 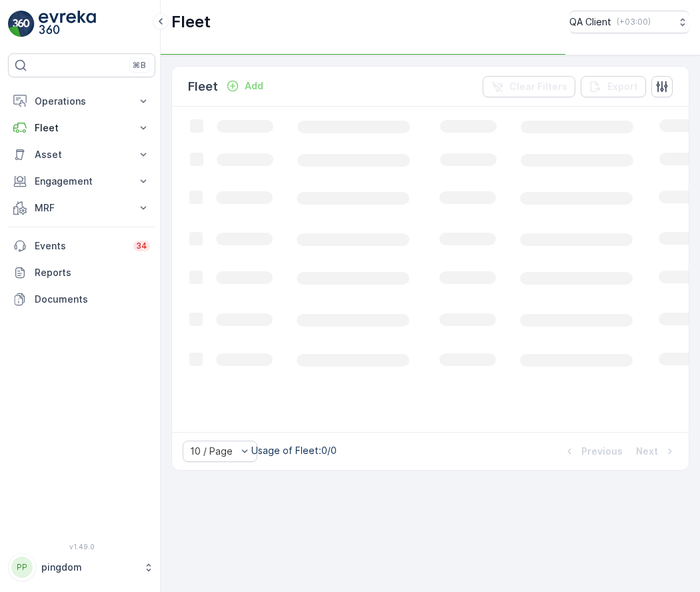 What do you see at coordinates (141, 246) in the screenshot?
I see `p: 34` at bounding box center [141, 246].